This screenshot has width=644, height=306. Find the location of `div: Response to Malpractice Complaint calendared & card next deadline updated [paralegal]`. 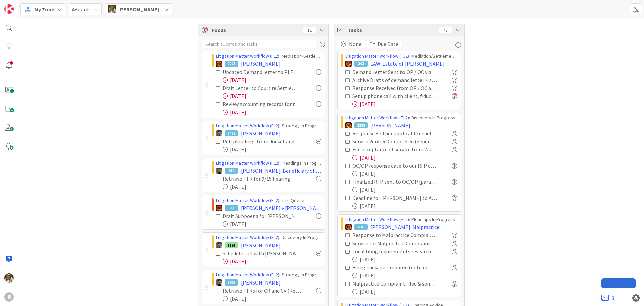

div: Response to Malpractice Complaint calendared & card next deadline updated [paralegal] is located at coordinates (395, 235).